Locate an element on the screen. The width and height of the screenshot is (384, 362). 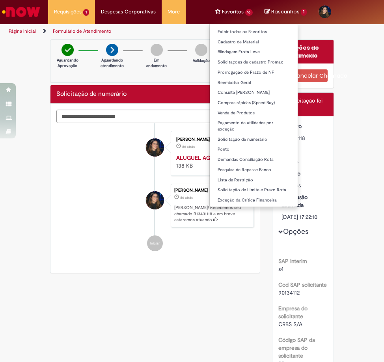
span: More is located at coordinates (174, 12).